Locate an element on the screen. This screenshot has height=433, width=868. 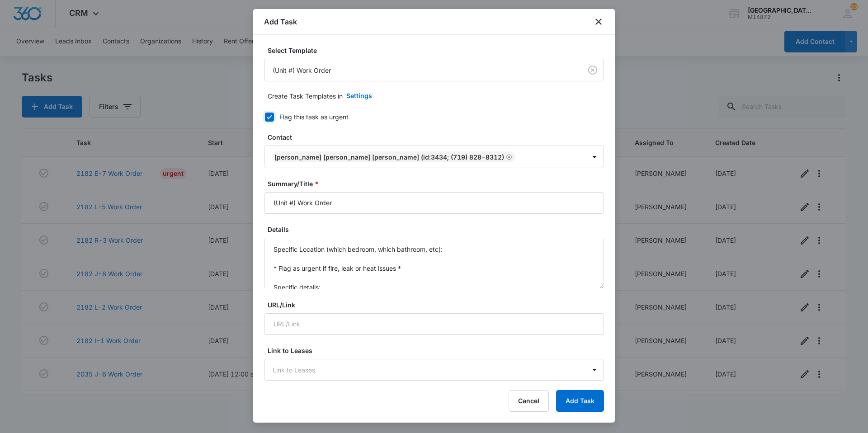
label: URL/Link is located at coordinates (437, 304).